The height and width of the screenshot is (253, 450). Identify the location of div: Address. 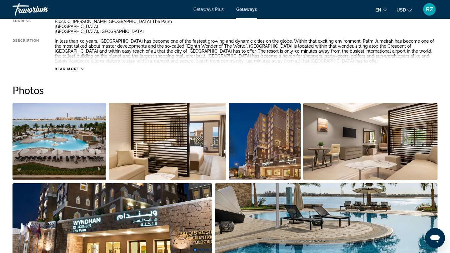
(26, 27).